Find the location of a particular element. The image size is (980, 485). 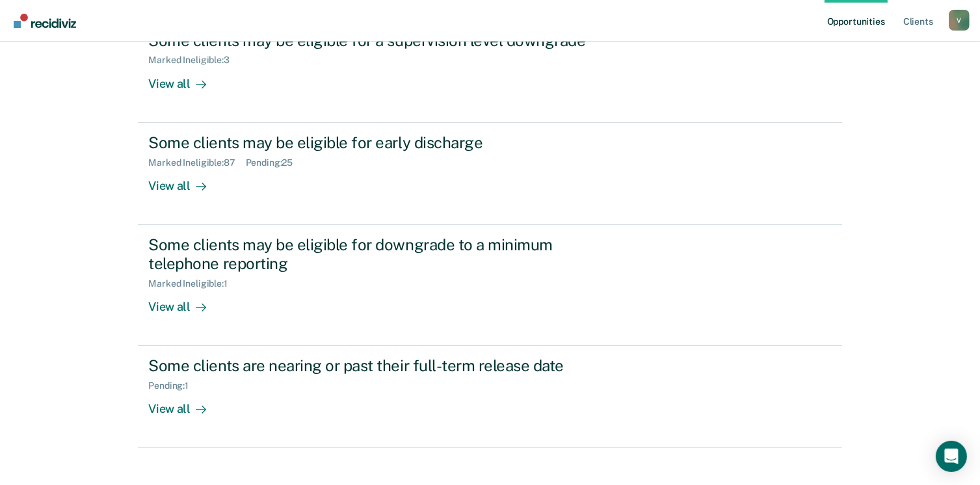

div: Some clients may be eligible for early discharge is located at coordinates (376, 143).